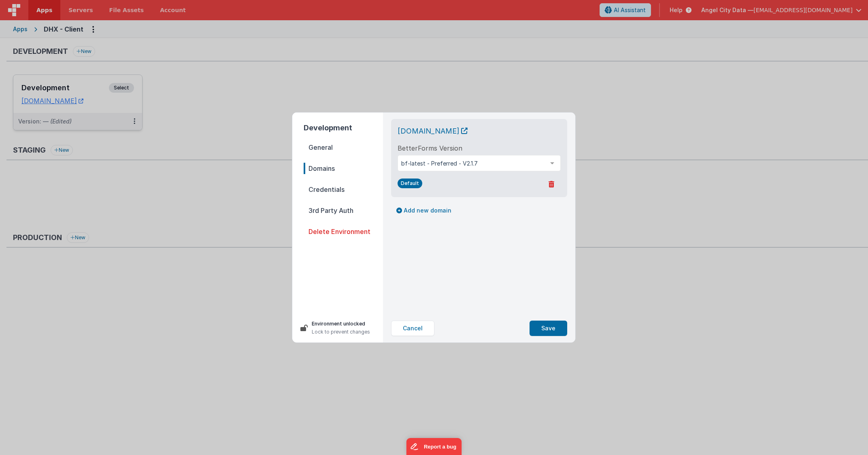  Describe the element at coordinates (548, 328) in the screenshot. I see `button: Save` at that location.